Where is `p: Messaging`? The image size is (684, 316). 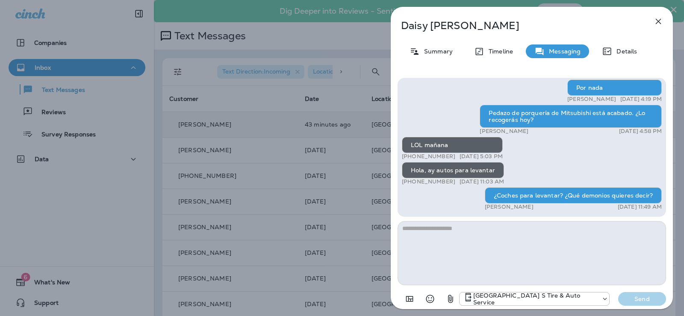
p: Messaging is located at coordinates (562, 51).